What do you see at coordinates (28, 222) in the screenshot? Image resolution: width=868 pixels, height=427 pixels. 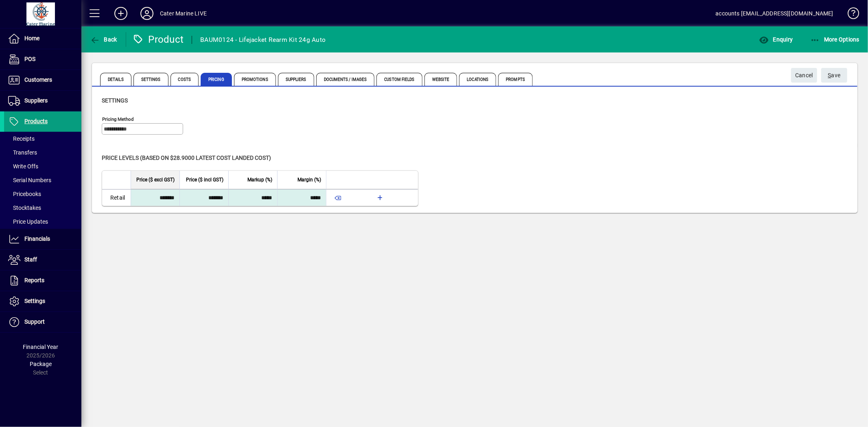 I see `span: Price Updates` at bounding box center [28, 222].